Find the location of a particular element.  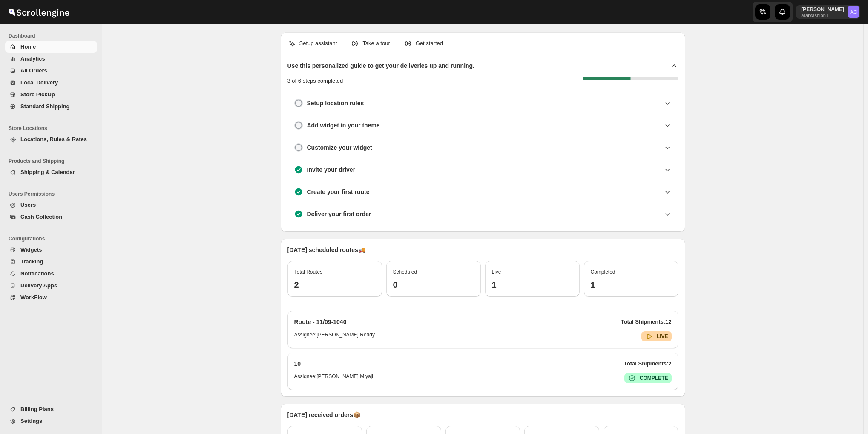

h3: Create your first route is located at coordinates (338, 192).